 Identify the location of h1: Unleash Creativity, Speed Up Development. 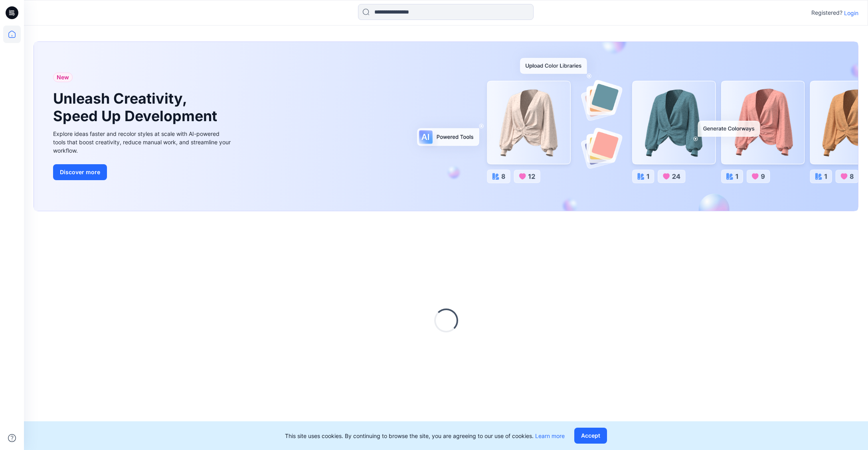
(137, 108).